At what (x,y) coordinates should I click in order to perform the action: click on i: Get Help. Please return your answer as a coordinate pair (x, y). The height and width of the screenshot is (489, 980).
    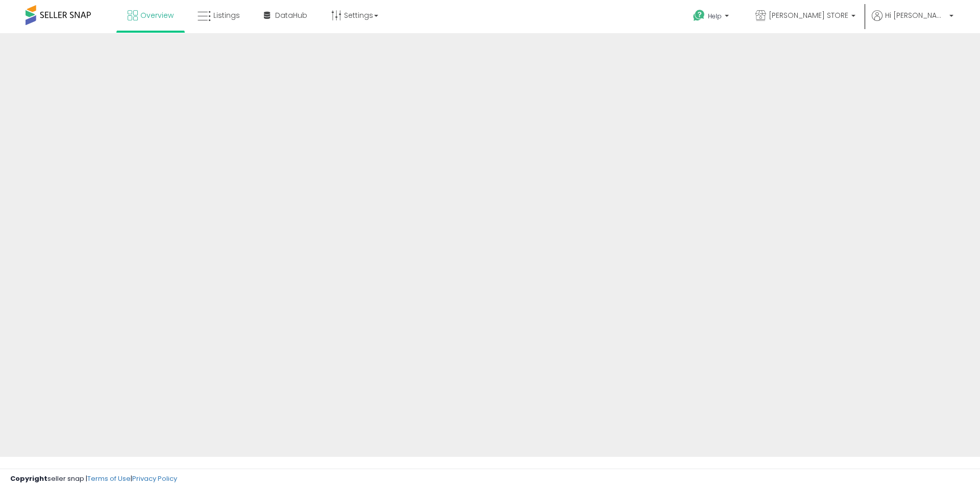
    Looking at the image, I should click on (699, 15).